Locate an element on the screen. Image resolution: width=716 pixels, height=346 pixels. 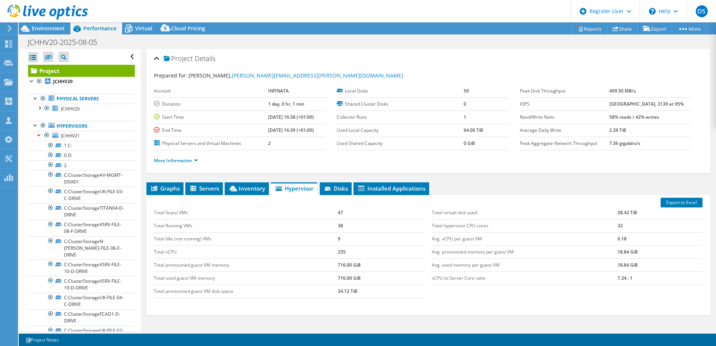
b: INFINATA is located at coordinates (278, 91).